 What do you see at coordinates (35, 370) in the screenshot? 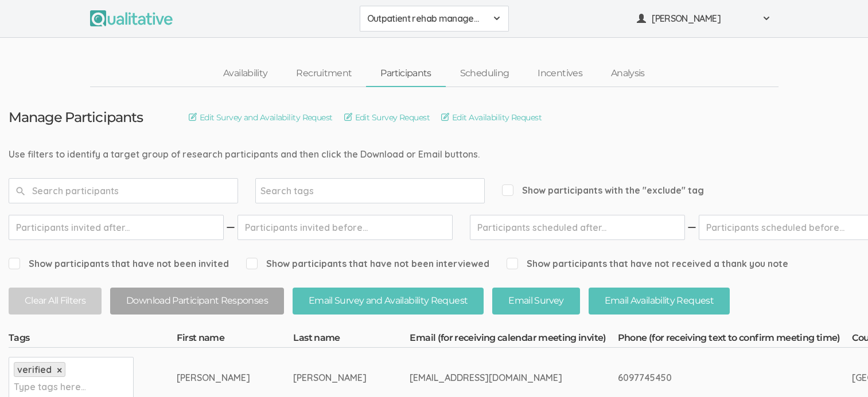
I see `span: verified` at bounding box center [35, 370].